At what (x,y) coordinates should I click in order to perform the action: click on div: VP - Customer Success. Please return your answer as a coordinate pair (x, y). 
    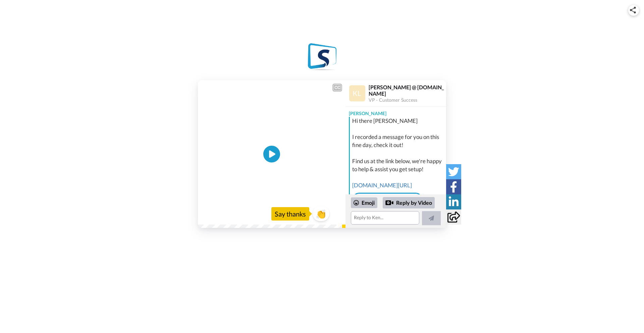
    Looking at the image, I should click on (407, 100).